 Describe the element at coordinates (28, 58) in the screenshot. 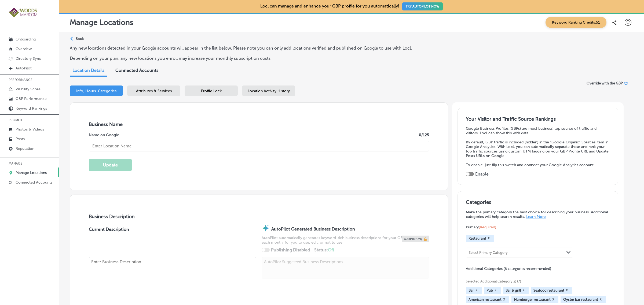

I see `p: Directory Sync` at that location.